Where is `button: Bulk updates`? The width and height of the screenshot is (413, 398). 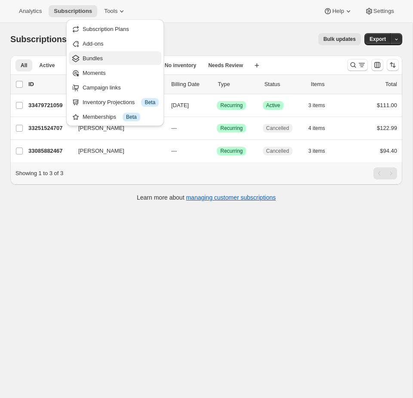 button: Bulk updates is located at coordinates (339, 39).